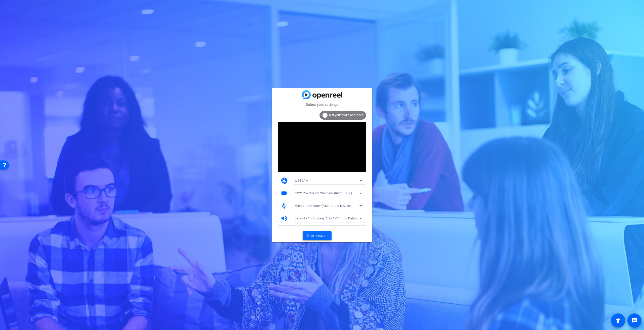 This screenshot has height=330, width=644. I want to click on mat-icon: info, so click(325, 116).